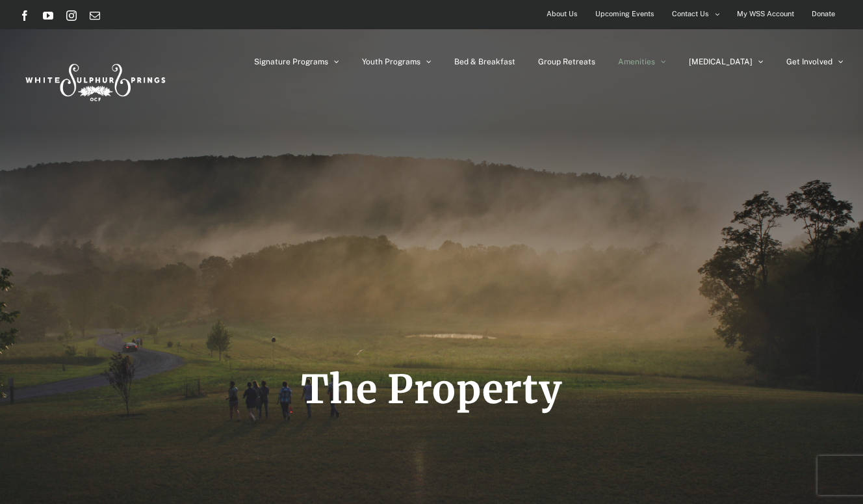  What do you see at coordinates (484, 62) in the screenshot?
I see `a: Bed & Breakfast` at bounding box center [484, 62].